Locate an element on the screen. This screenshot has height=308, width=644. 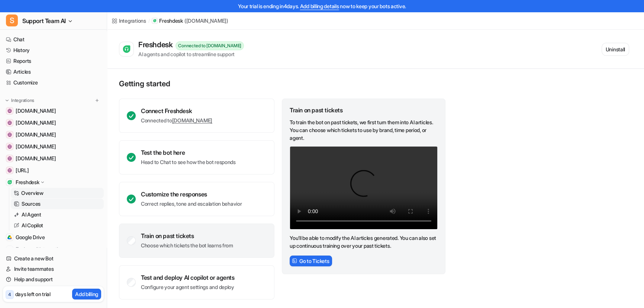
a: Invite teammates is located at coordinates (53, 269).